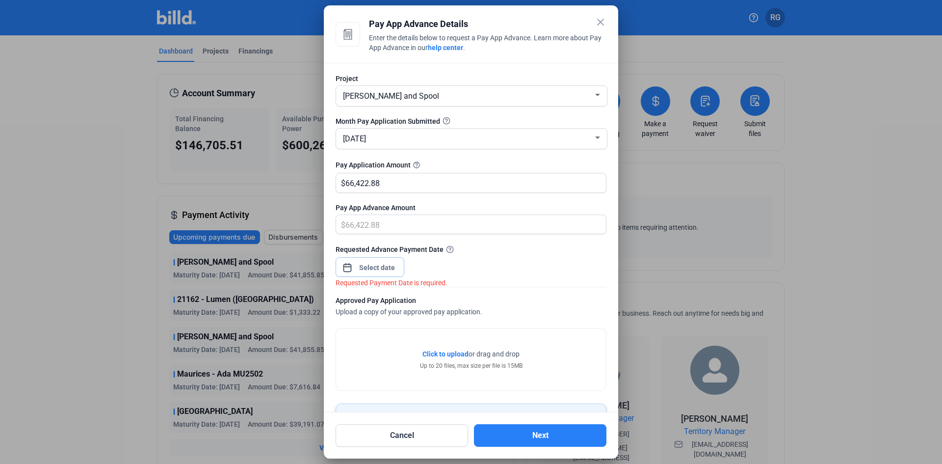 The image size is (942, 464). What do you see at coordinates (471, 307) in the screenshot?
I see `div: Upload a copy of your approved pay application.` at bounding box center [471, 307].